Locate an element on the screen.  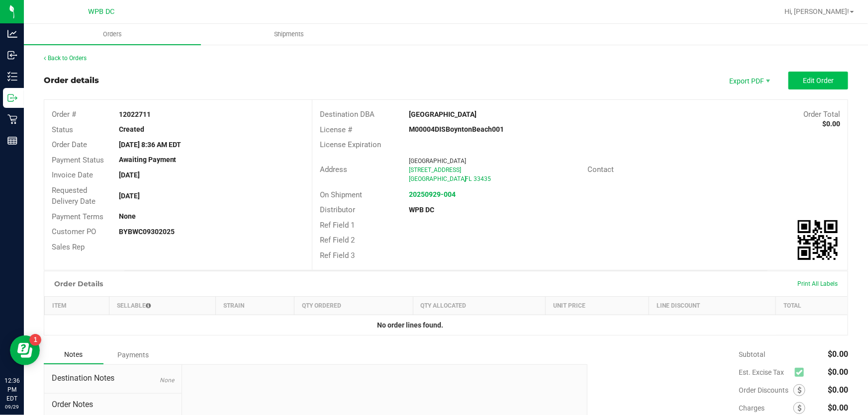
span: Contact is located at coordinates (600, 169).